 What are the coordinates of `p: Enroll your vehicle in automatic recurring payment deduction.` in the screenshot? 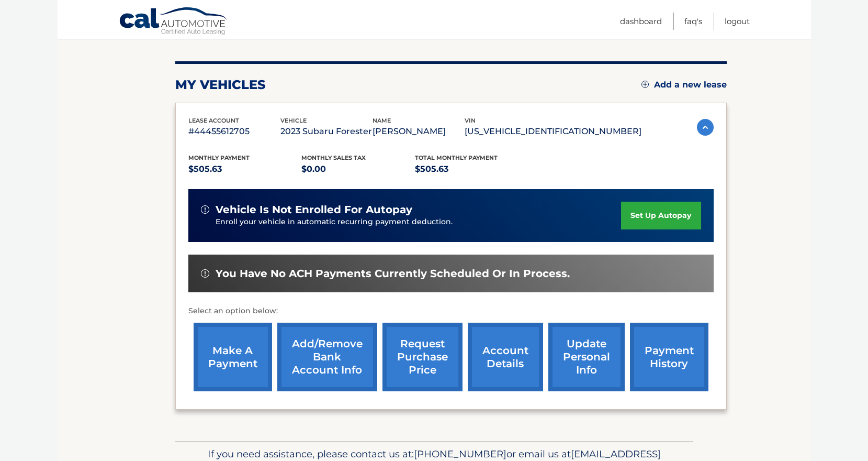 It's located at (418, 222).